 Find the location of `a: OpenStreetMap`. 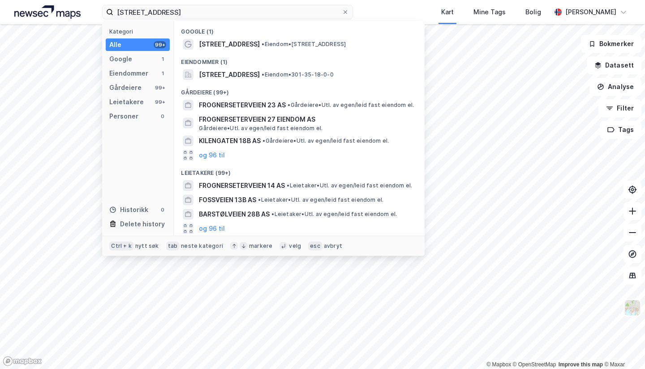

a: OpenStreetMap is located at coordinates (534, 365).